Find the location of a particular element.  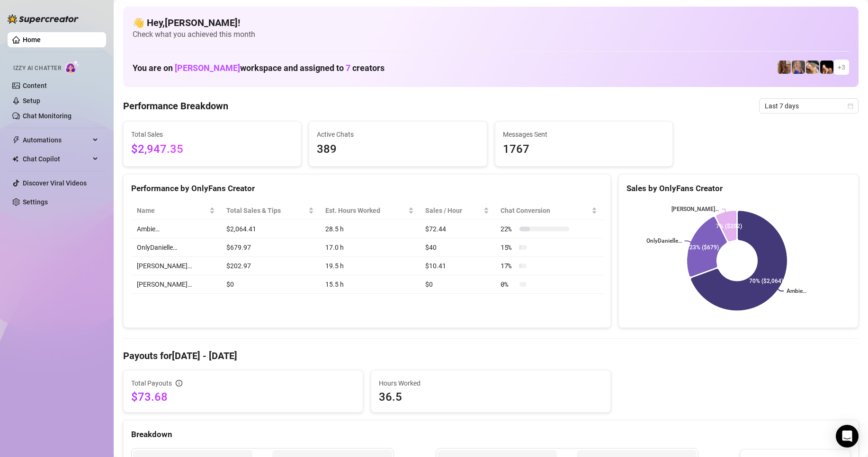

a: Settings is located at coordinates (35, 202).